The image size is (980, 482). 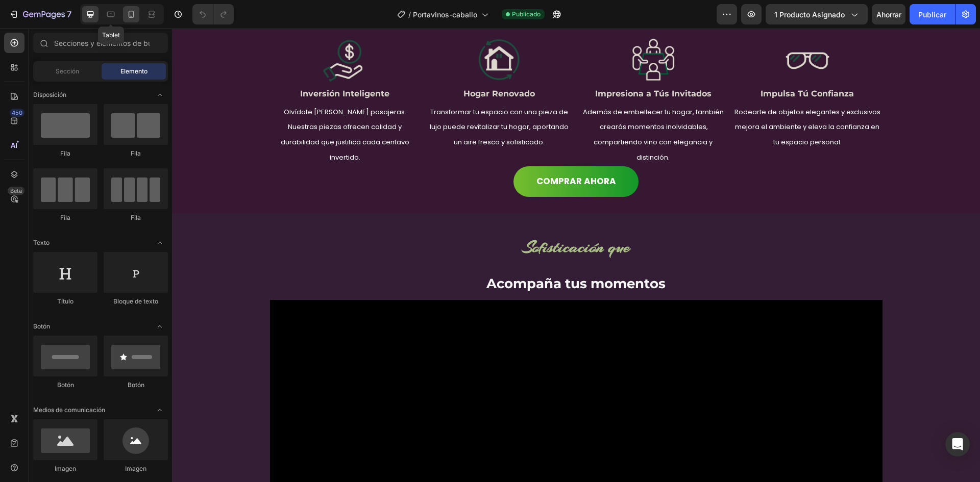 I want to click on img: icono-reunion.png, so click(x=482, y=31).